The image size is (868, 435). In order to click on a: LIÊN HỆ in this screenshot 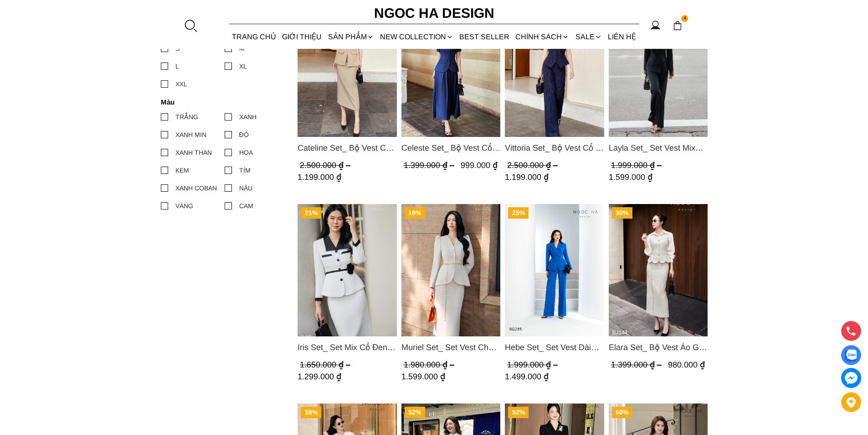, I will do `click(622, 37)`.